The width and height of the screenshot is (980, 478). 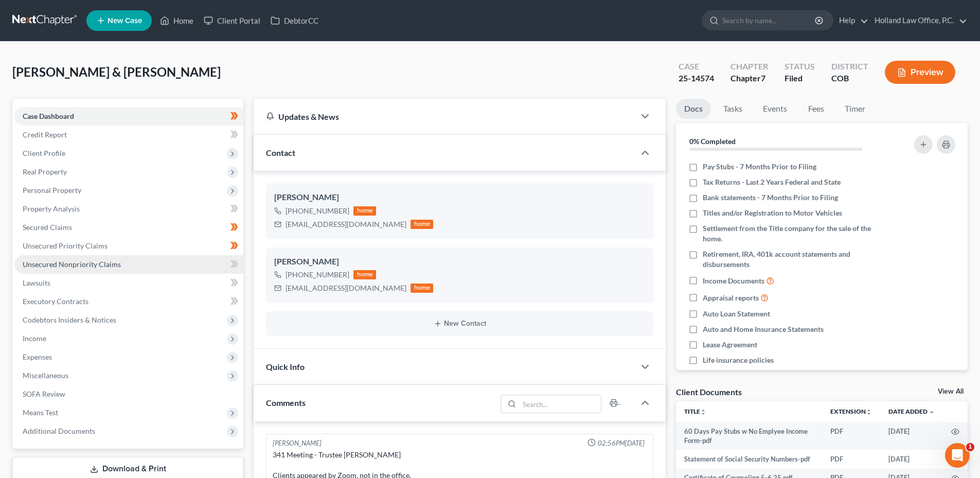 I want to click on span: Property Analysis, so click(x=51, y=208).